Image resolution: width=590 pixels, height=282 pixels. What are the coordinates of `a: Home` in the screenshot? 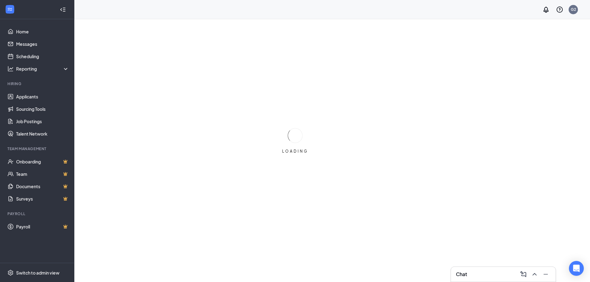 It's located at (42, 32).